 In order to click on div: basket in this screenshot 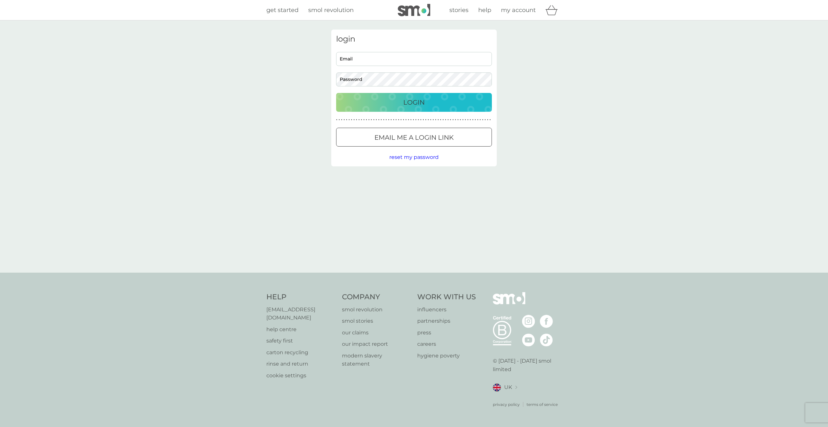, I will do `click(554, 10)`.